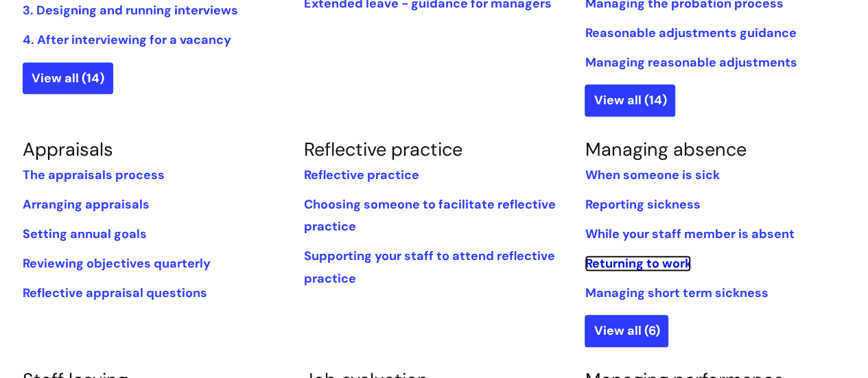 The image size is (868, 378). What do you see at coordinates (637, 264) in the screenshot?
I see `a: Returning to work` at bounding box center [637, 264].